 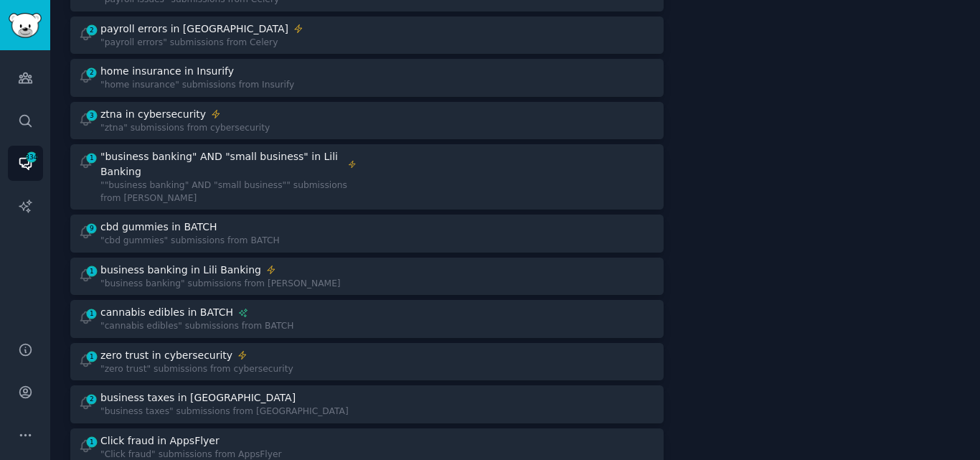 I want to click on img: GummySearch logo, so click(x=25, y=25).